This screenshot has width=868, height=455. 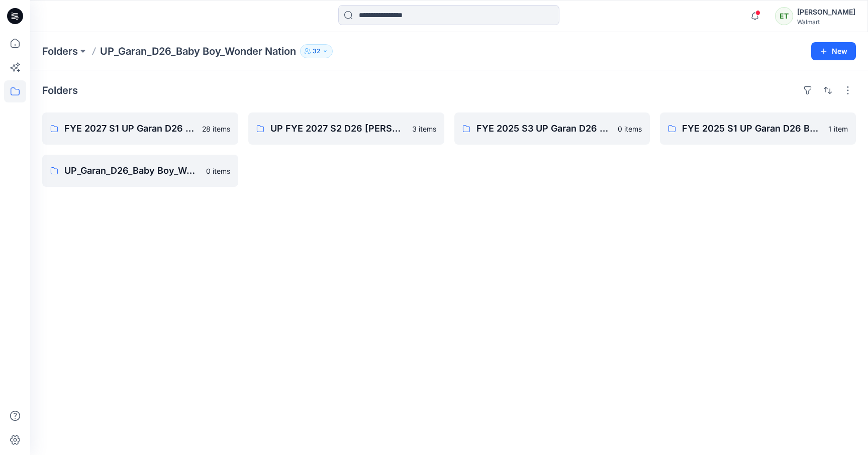 I want to click on a: FYE 2027 S1 UP Garan D26 Baby Boy28 items, so click(x=140, y=129).